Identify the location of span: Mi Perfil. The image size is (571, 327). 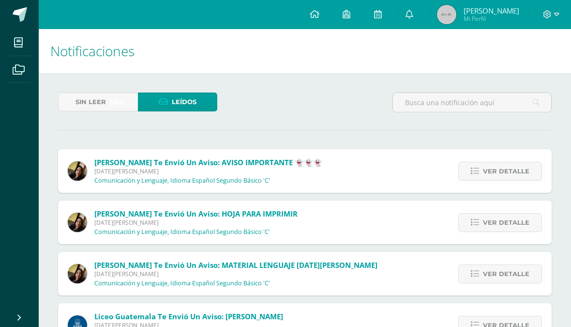
(491, 18).